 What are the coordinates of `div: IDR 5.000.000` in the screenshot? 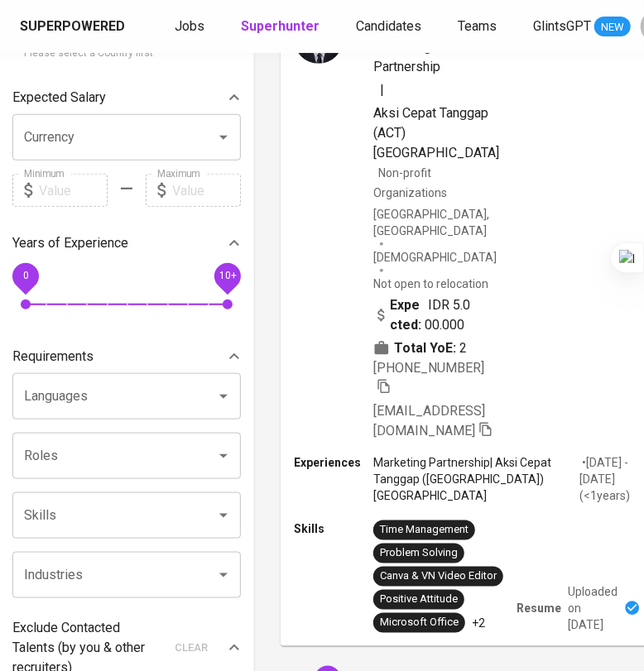 It's located at (423, 315).